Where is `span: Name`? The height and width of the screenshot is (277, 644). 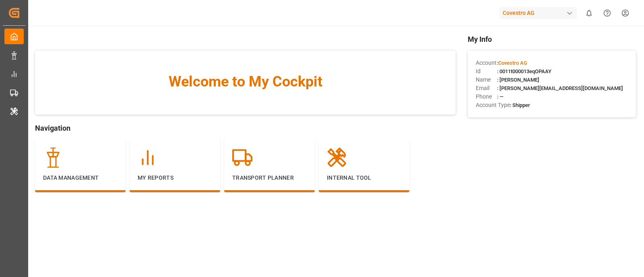 span: Name is located at coordinates (486, 79).